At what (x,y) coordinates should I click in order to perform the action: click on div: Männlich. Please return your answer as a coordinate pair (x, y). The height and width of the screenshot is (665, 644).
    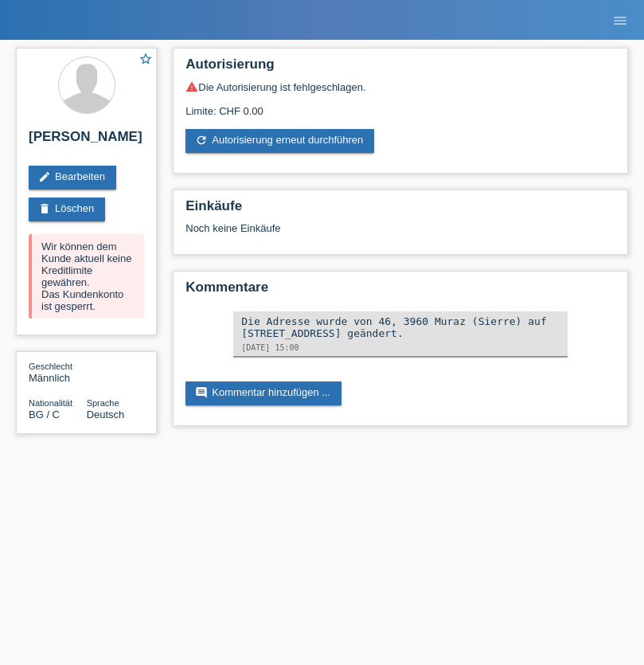
    Looking at the image, I should click on (58, 372).